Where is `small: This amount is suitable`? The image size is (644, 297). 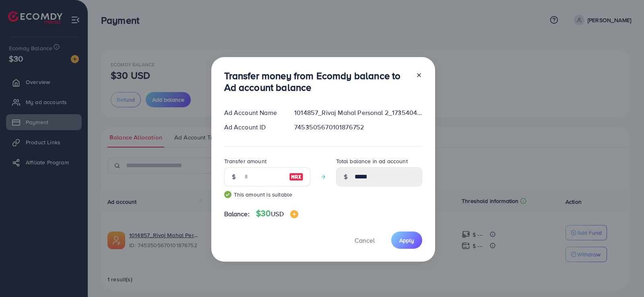
small: This amount is suitable is located at coordinates (267, 195).